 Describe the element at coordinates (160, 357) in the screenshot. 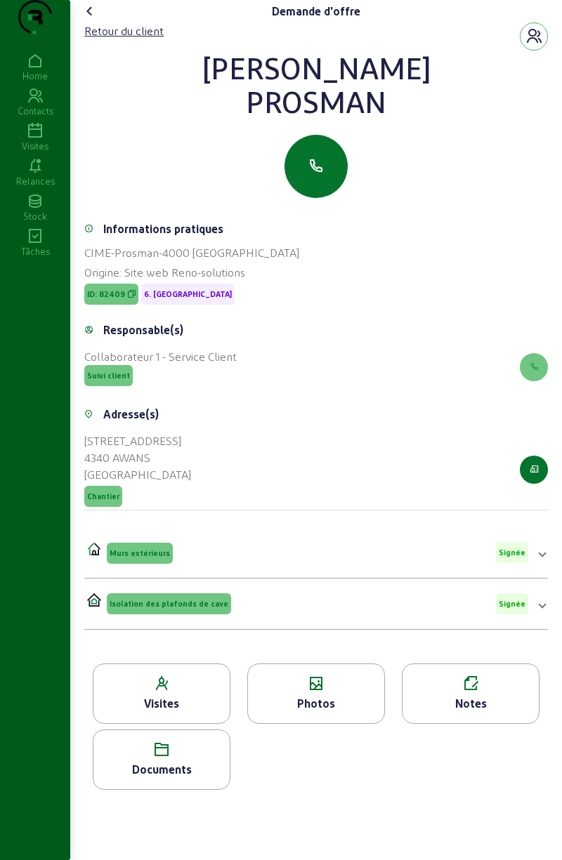

I see `div: Collaborateur 1 - Service Client` at that location.